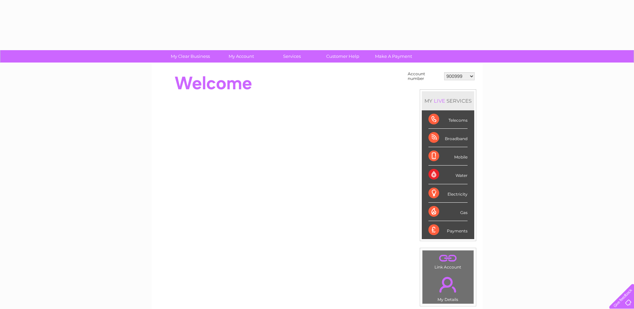  Describe the element at coordinates (292, 56) in the screenshot. I see `a: Services` at that location.